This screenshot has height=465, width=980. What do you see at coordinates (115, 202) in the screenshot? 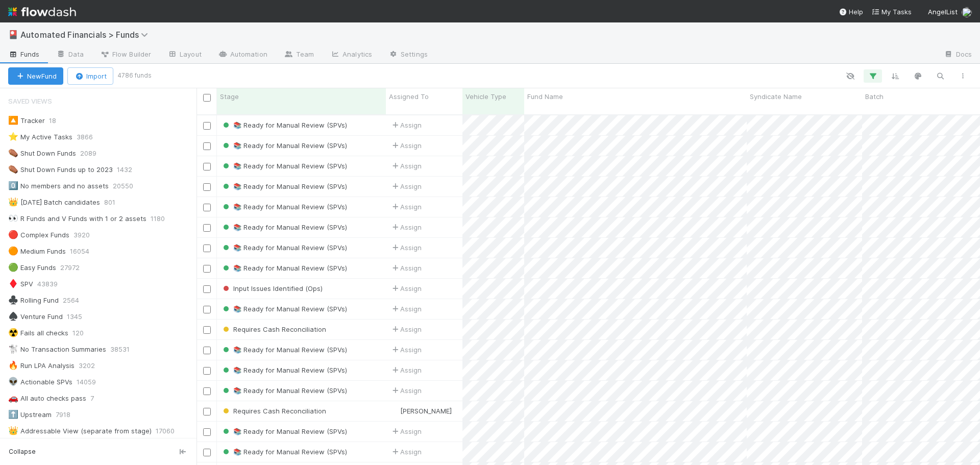
I see `span: 801` at bounding box center [115, 202].